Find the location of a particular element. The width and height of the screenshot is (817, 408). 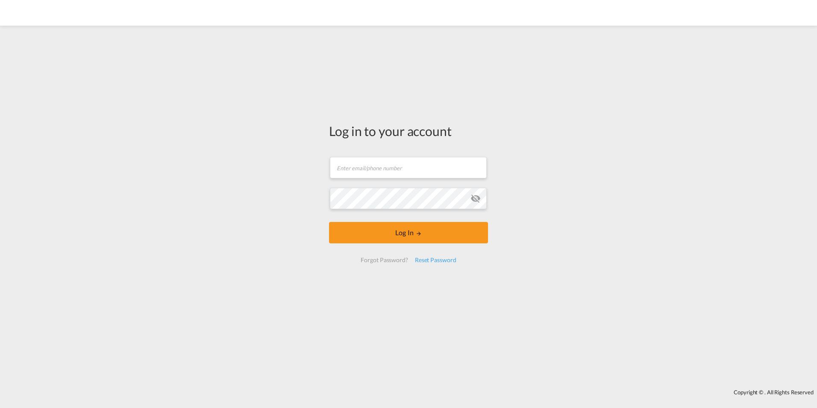

div: Log in to your account is located at coordinates (408, 131).